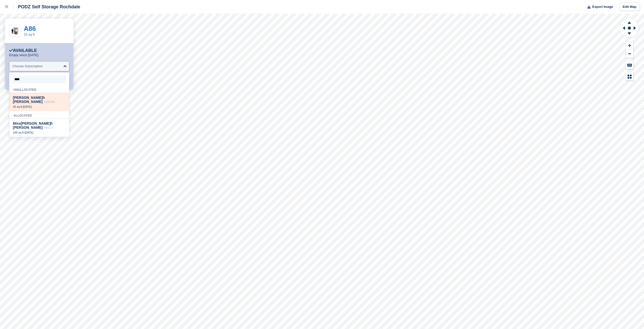 The height and width of the screenshot is (329, 644). What do you see at coordinates (630, 54) in the screenshot?
I see `button: Zoom Out` at bounding box center [630, 54].